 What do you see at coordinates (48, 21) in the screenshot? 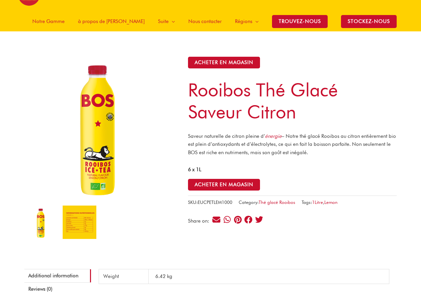
I see `span: Notre Gamme` at bounding box center [48, 21].